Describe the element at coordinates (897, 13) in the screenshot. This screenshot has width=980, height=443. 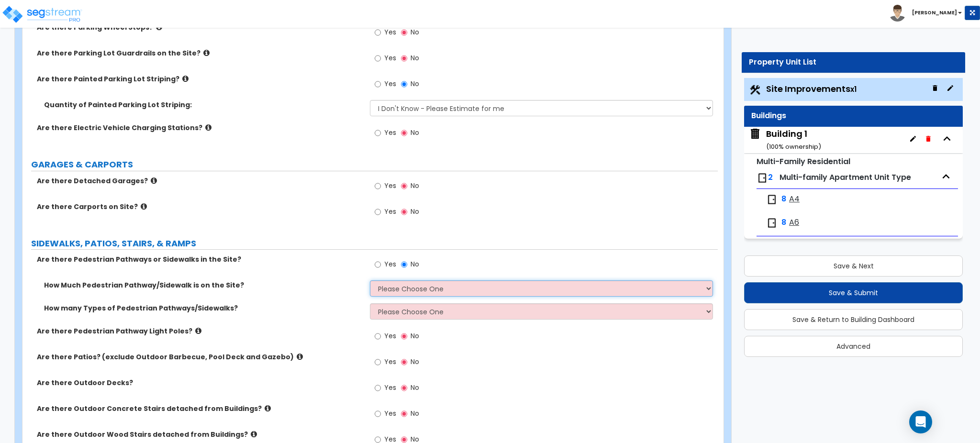
I see `img: avatar.png` at that location.